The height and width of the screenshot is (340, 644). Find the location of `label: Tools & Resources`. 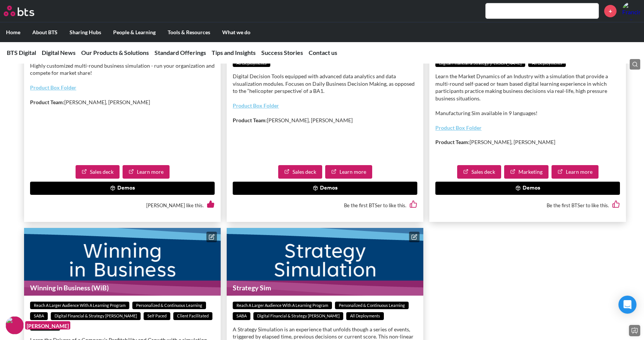

label: Tools & Resources is located at coordinates (188, 32).